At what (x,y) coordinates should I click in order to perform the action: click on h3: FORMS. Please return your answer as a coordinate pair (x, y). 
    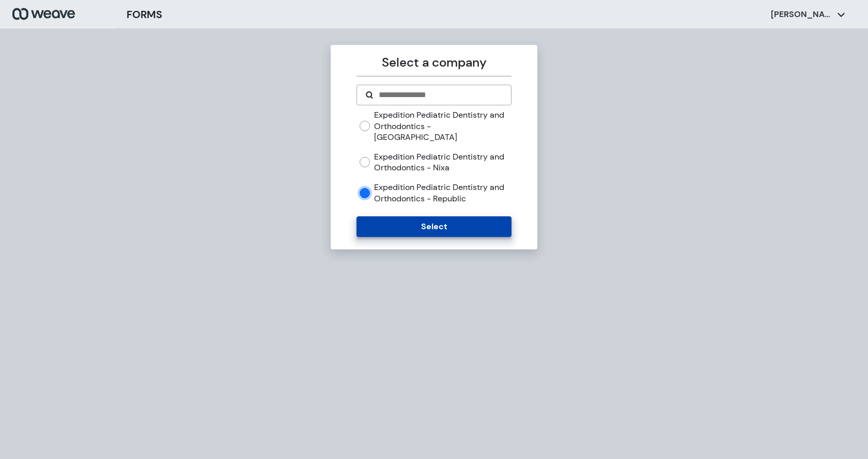
    Looking at the image, I should click on (144, 15).